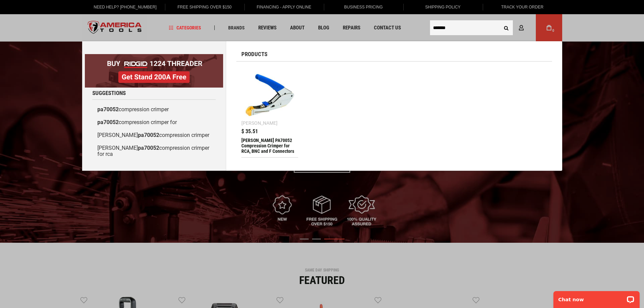 Image resolution: width=644 pixels, height=308 pixels. Describe the element at coordinates (270, 95) in the screenshot. I see `img: Greenlee PA70052 Compression Crimper for RCA, BNC and F Connectors` at that location.